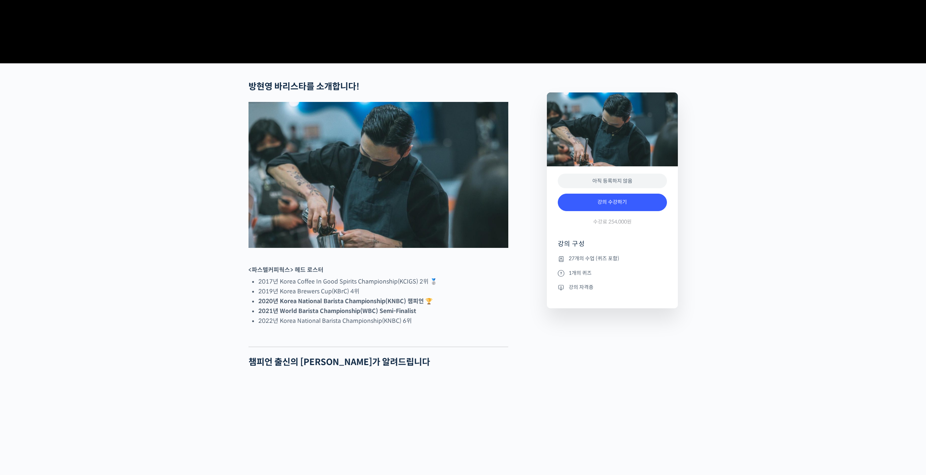 The image size is (926, 475). Describe the element at coordinates (612, 273) in the screenshot. I see `li: 1개의 퀴즈` at that location.